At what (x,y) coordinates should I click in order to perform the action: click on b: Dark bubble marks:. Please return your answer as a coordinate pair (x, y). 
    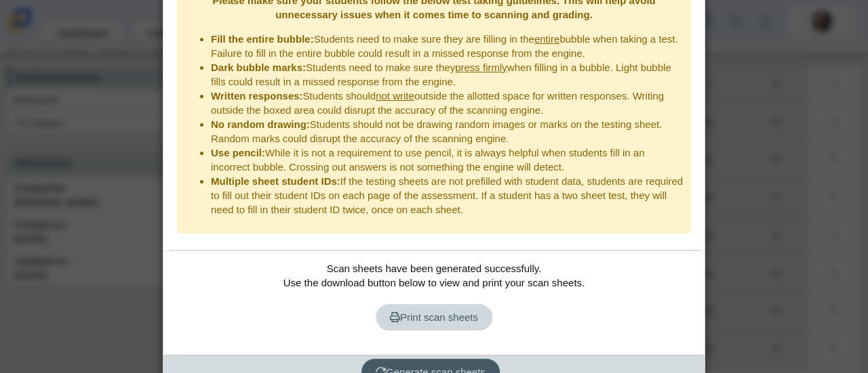
    Looking at the image, I should click on (258, 67).